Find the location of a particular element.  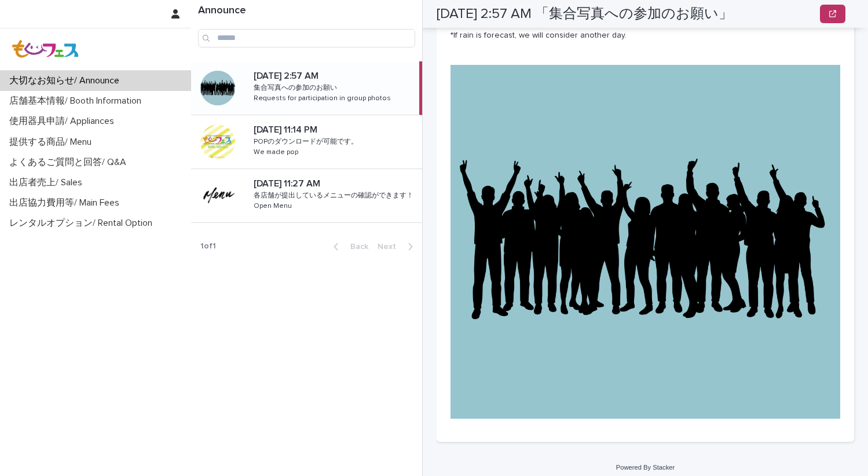

h1: Announce is located at coordinates (307, 11).